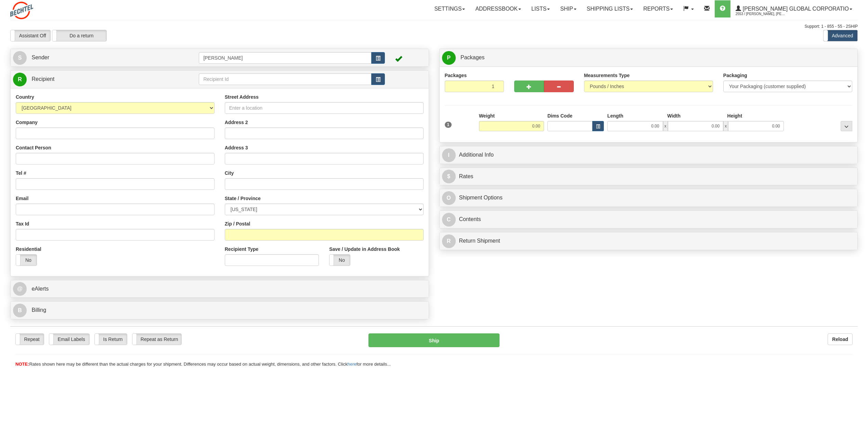 This screenshot has width=868, height=440. Describe the element at coordinates (69, 339) in the screenshot. I see `label: Email Labels` at that location.